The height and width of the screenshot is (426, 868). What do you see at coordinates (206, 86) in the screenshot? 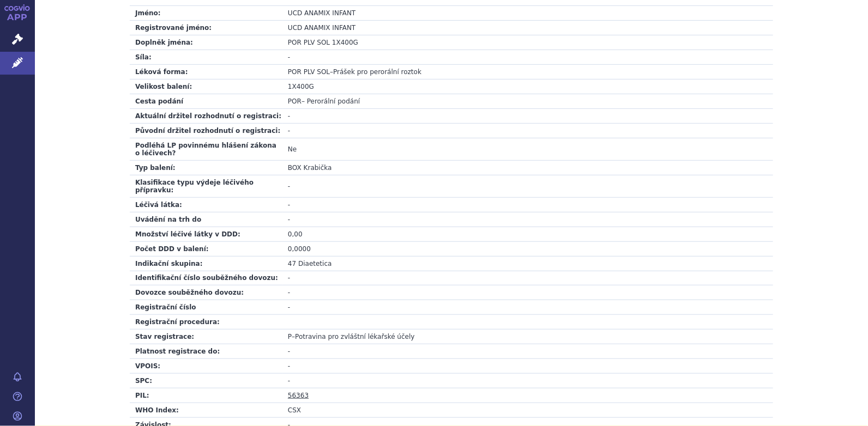
I see `td: Velikost balení:` at bounding box center [206, 86].